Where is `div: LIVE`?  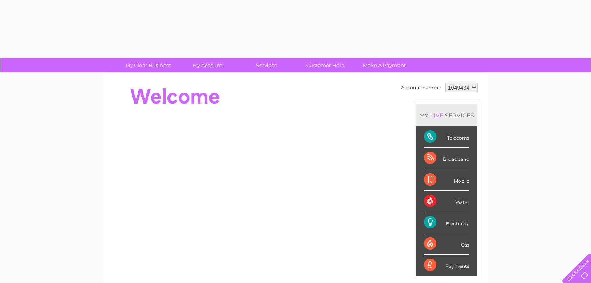
div: LIVE is located at coordinates (436, 115).